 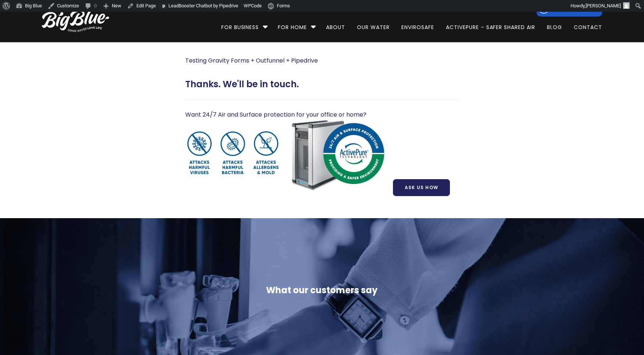 What do you see at coordinates (163, 6) in the screenshot?
I see `img: logo.svg` at bounding box center [163, 6].